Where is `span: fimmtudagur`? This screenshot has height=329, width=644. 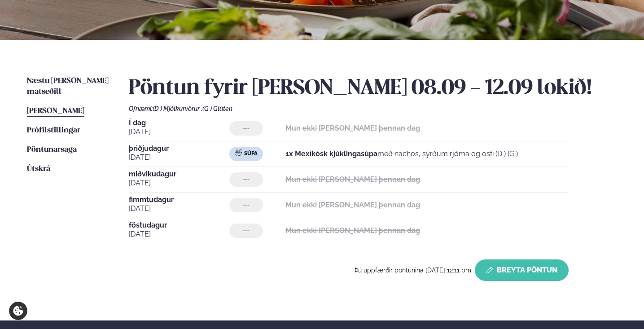 span: fimmtudagur is located at coordinates (179, 200).